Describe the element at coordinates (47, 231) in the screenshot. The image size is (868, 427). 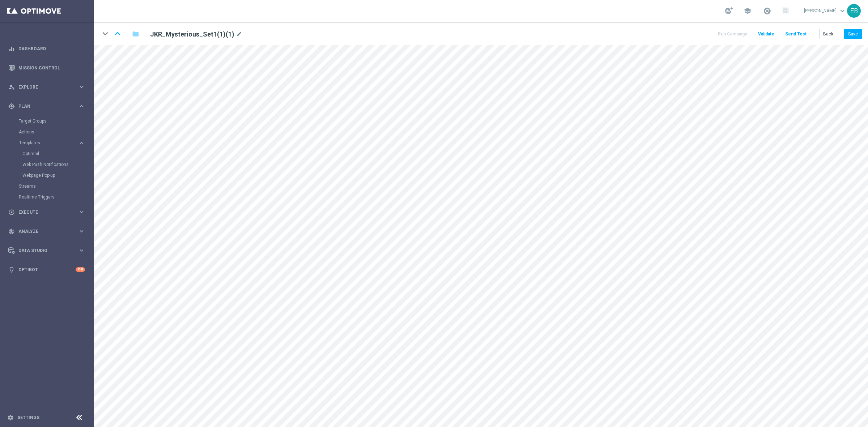
I see `div: track_changes Analyze keyboard_arrow_right` at that location.